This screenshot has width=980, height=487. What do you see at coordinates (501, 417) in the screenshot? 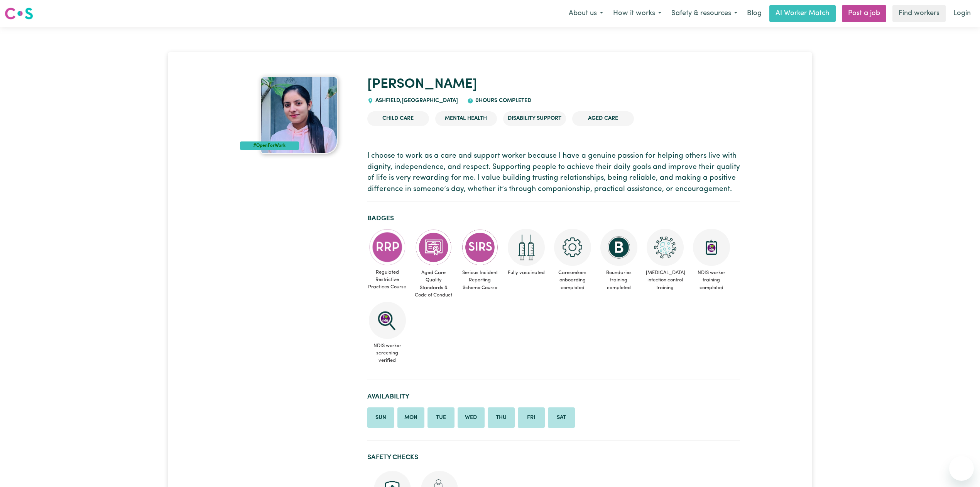
I see `li: Available on Thursday` at bounding box center [501, 417].